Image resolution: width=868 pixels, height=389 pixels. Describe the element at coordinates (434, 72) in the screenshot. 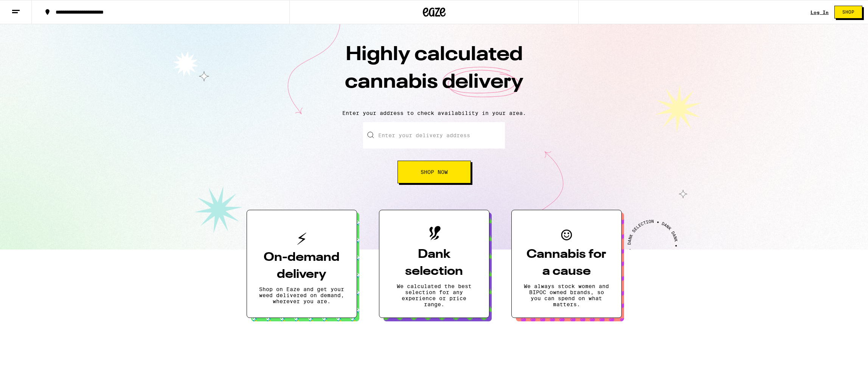

I see `h1: Highly calculated cannabis delivery` at that location.